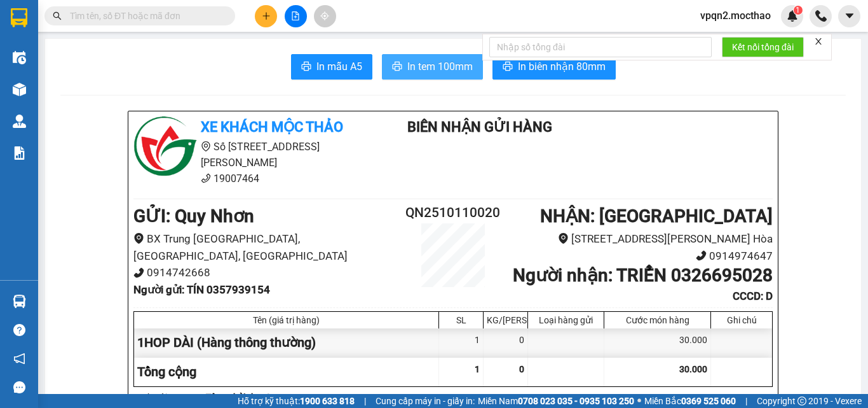 The image size is (868, 408). I want to click on sup: 1, so click(798, 11).